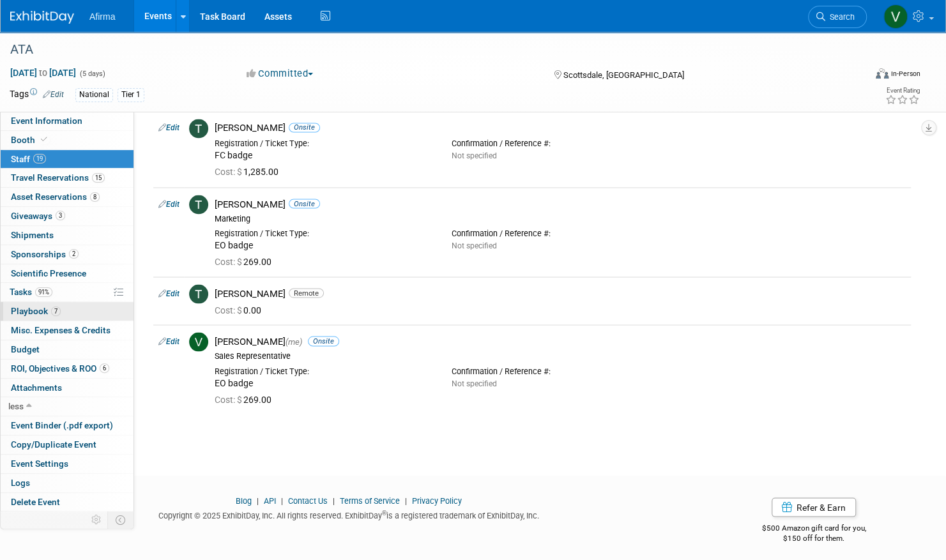 This screenshot has width=946, height=560. Describe the element at coordinates (882, 74) in the screenshot. I see `img: Format-Inperson.png` at that location.